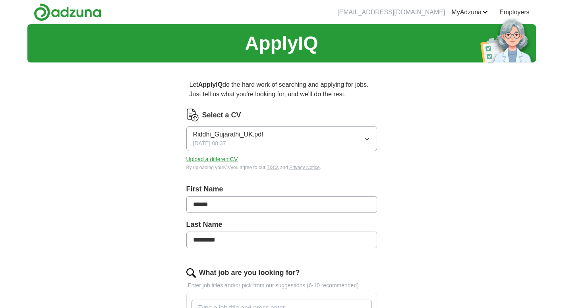  I want to click on a: Privacy Notice, so click(304, 167).